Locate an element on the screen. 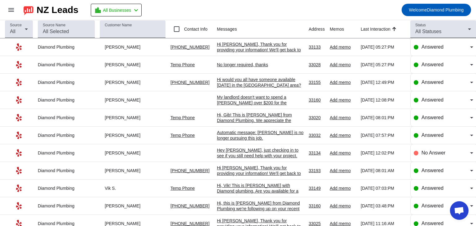  mat-label: Customer Name is located at coordinates (118, 25).